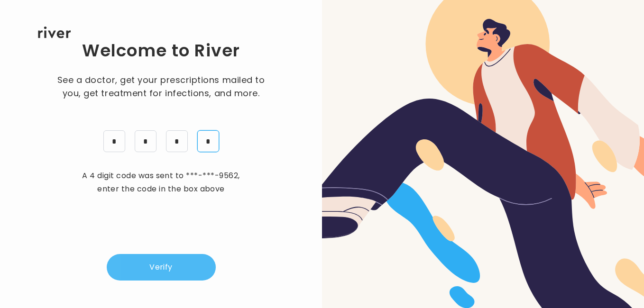 This screenshot has width=644, height=308. Describe the element at coordinates (115, 141) in the screenshot. I see `input: 5` at that location.